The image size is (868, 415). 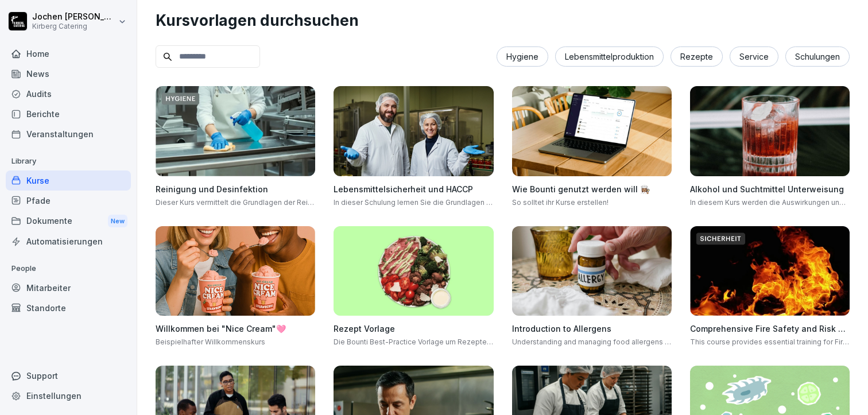 I want to click on div: Dokumente, so click(x=68, y=221).